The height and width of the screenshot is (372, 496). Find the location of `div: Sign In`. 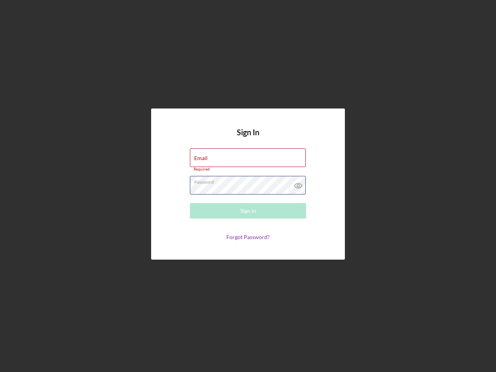

div: Sign In is located at coordinates (248, 211).